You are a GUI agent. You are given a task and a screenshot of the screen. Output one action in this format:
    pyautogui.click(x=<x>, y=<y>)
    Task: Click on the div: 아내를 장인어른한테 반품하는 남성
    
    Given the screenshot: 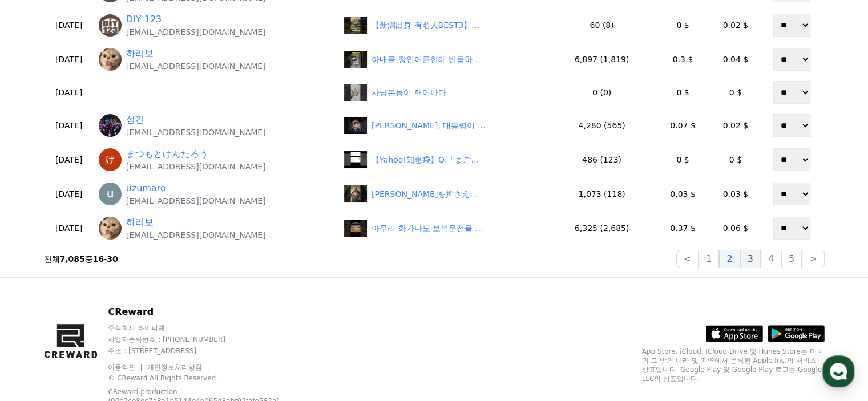 What is the action you would take?
    pyautogui.click(x=428, y=59)
    